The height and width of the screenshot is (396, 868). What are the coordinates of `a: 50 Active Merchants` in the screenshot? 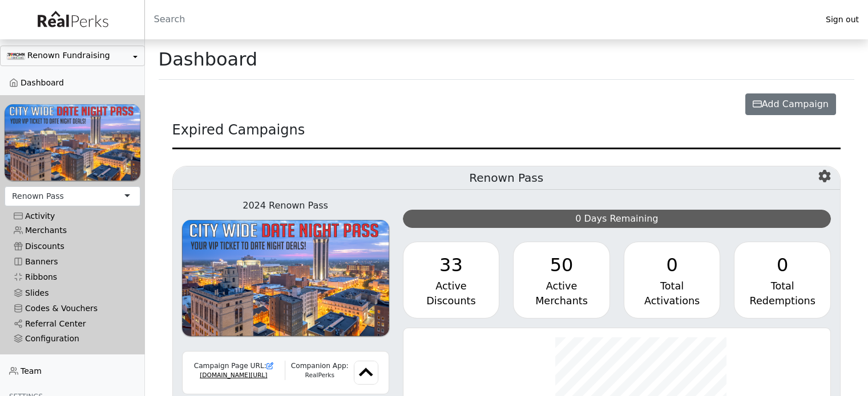 It's located at (562, 280).